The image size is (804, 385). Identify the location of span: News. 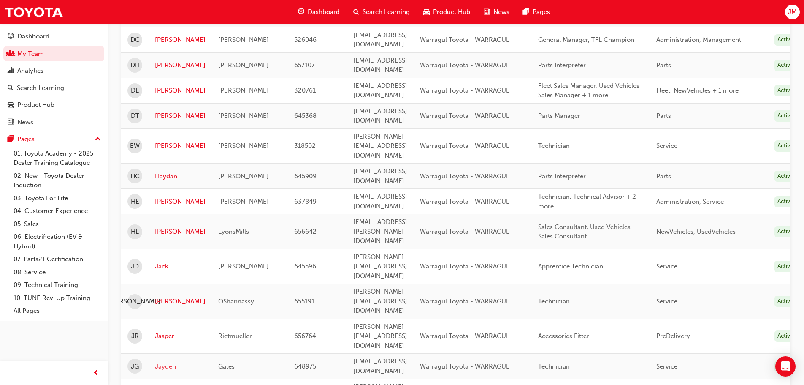
(501, 12).